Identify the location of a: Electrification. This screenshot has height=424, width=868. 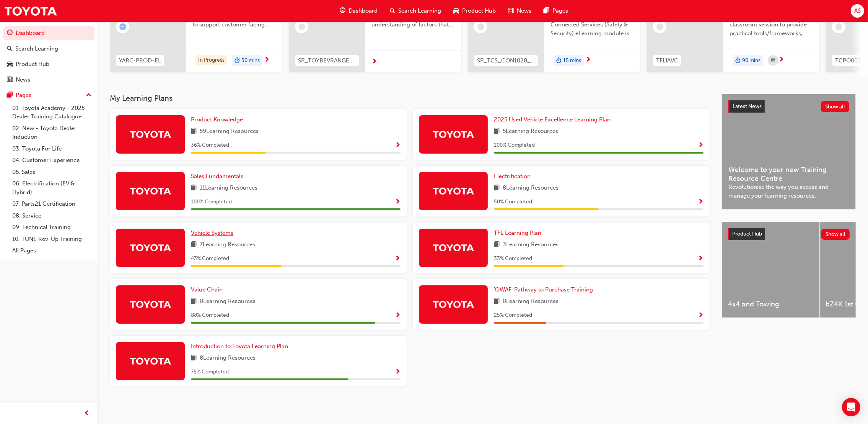
(514, 176).